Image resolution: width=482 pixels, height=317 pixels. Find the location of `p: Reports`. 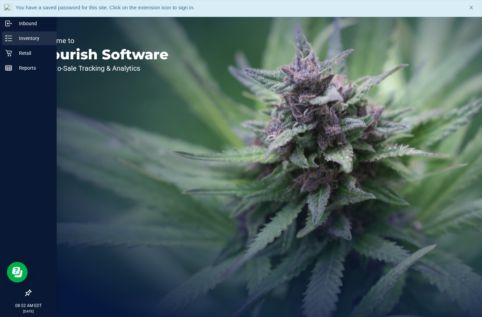

p: Reports is located at coordinates (33, 68).